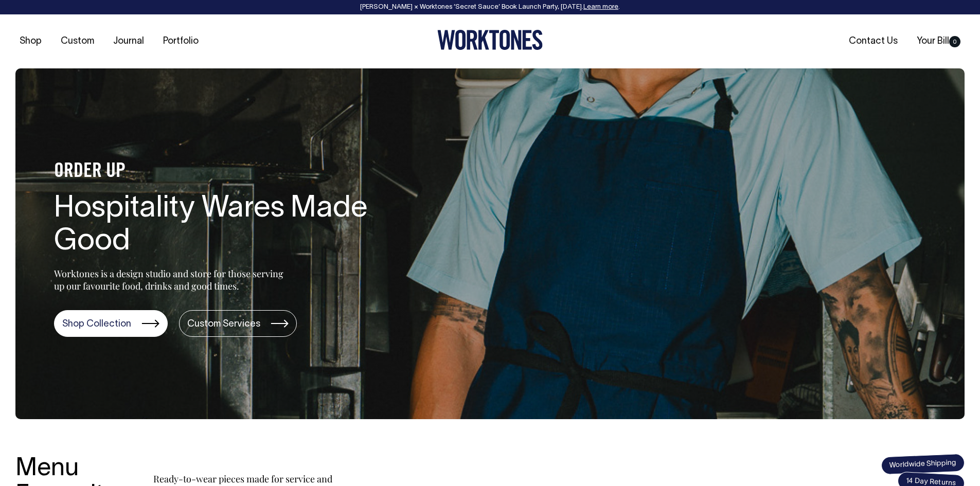 This screenshot has width=980, height=486. What do you see at coordinates (77, 41) in the screenshot?
I see `a: Custom` at bounding box center [77, 41].